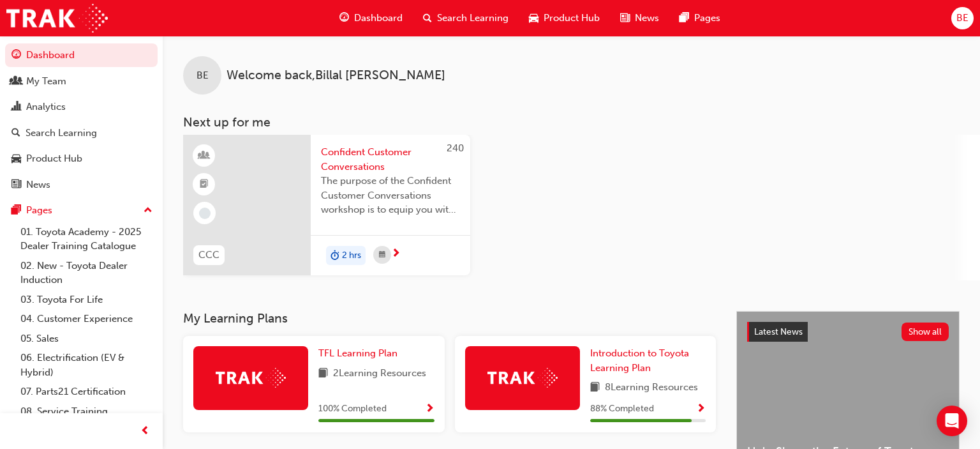  What do you see at coordinates (16, 82) in the screenshot?
I see `span: people-icon` at bounding box center [16, 82].